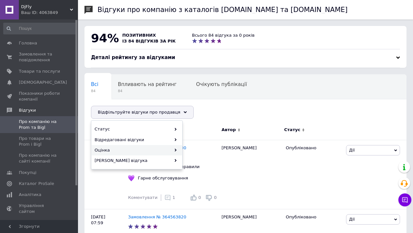 The image size is (413, 233). Describe the element at coordinates (45, 7) in the screenshot. I see `span: DjFly` at that location.